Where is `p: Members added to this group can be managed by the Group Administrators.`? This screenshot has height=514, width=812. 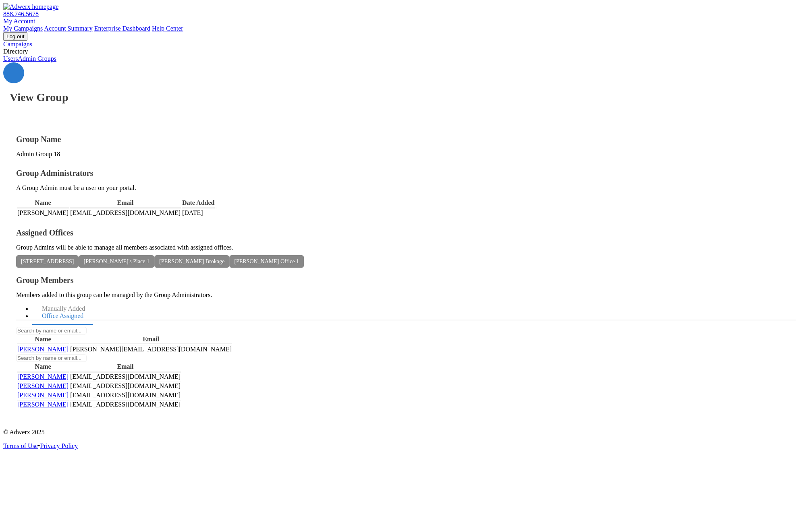
p: Members added to this group can be managed by the Group Administrators. is located at coordinates (406, 295).